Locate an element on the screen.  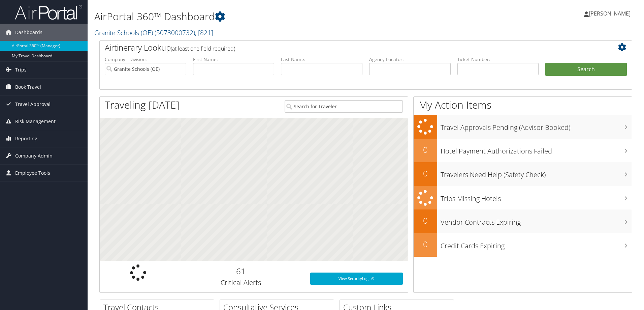
span: Company Admin is located at coordinates (34, 156).